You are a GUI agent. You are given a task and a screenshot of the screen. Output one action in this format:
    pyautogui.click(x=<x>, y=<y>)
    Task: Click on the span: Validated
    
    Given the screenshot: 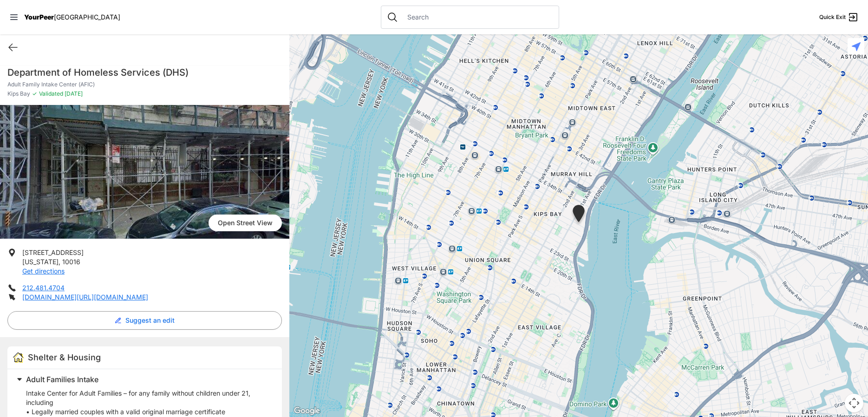 What is the action you would take?
    pyautogui.click(x=51, y=93)
    